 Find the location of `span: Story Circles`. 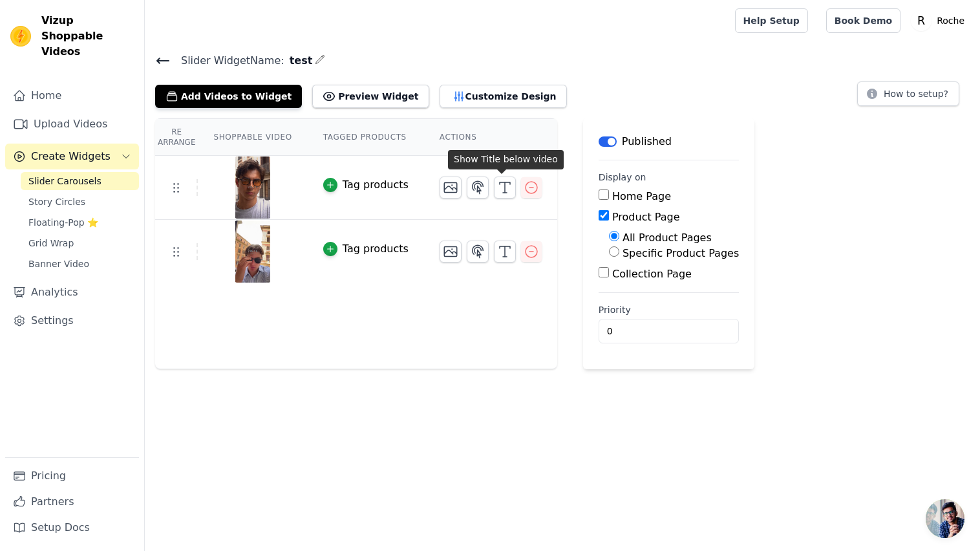

span: Story Circles is located at coordinates (57, 202).